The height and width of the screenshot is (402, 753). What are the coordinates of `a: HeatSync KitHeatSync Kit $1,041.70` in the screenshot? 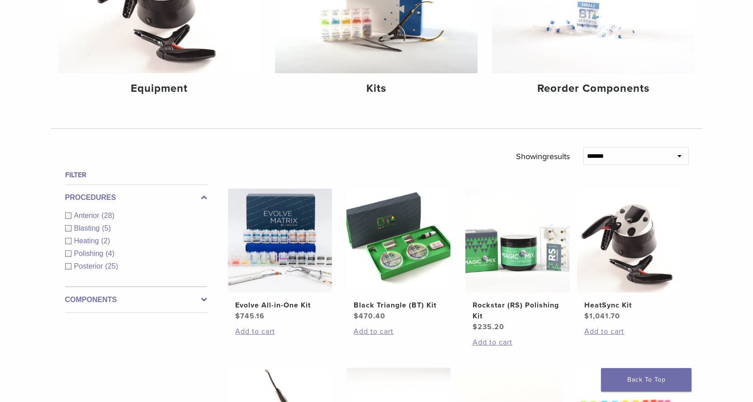 It's located at (629, 255).